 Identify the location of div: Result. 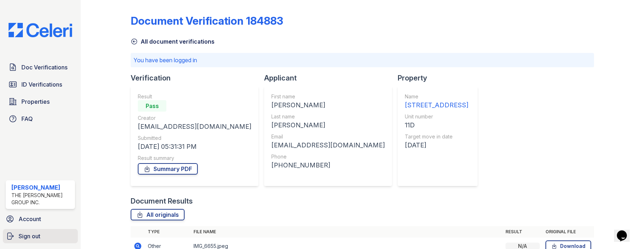
(194, 97).